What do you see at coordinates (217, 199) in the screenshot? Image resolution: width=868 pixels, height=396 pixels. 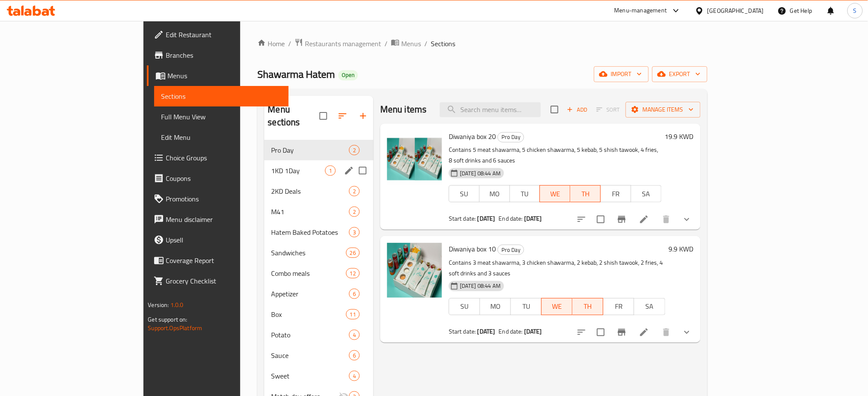 I see `a: Promotions` at bounding box center [217, 199].